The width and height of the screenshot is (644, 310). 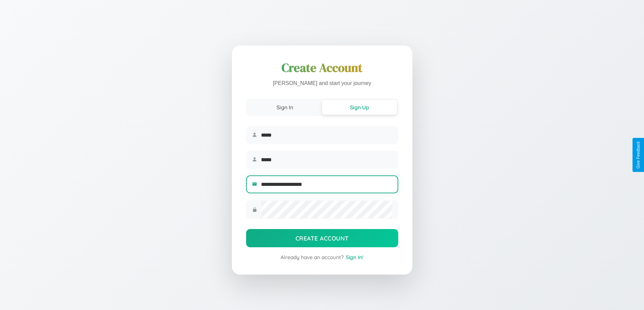 What do you see at coordinates (284, 108) in the screenshot?
I see `button: Sign In` at bounding box center [284, 108].